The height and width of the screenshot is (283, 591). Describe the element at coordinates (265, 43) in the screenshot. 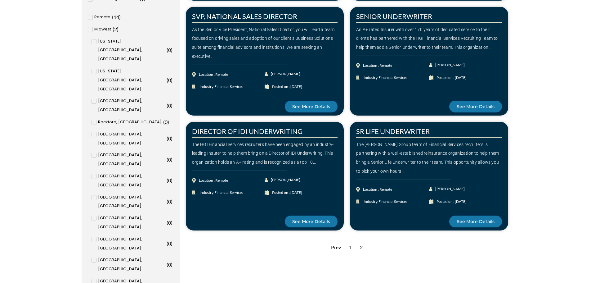

I see `div: As the Senior Vice President, National Sales Director, you will lead a team focused on driving sa...` at that location.